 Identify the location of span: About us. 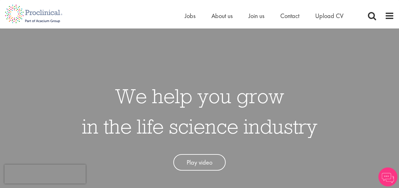
(222, 16).